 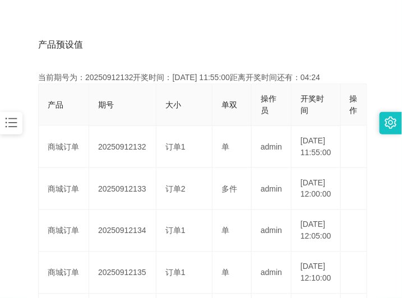 What do you see at coordinates (173, 105) in the screenshot?
I see `span: 大小` at bounding box center [173, 105].